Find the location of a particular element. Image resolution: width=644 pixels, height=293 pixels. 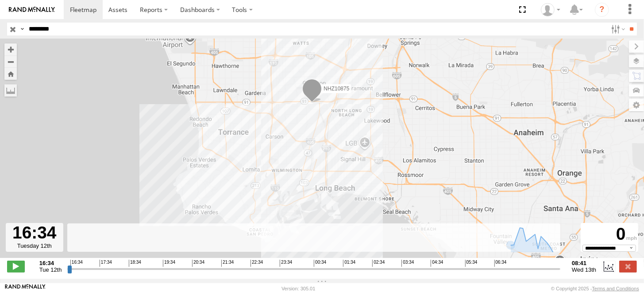

button: Zoom Home is located at coordinates (11, 74).